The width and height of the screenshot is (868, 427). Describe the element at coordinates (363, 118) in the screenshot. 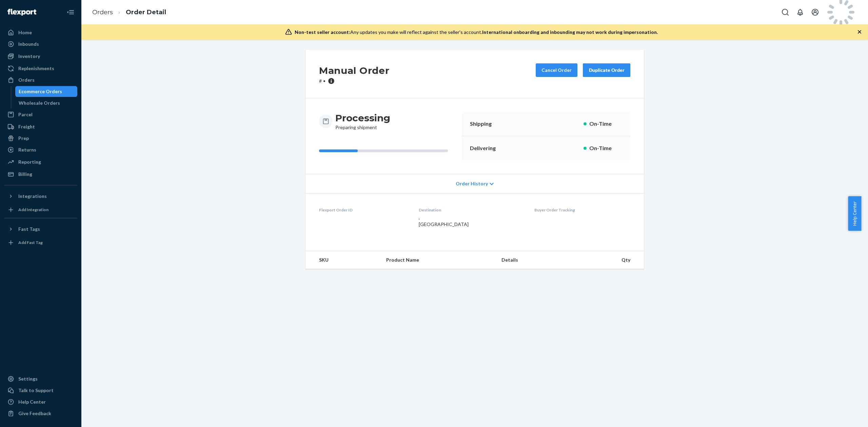

I see `h3: Processing` at that location.